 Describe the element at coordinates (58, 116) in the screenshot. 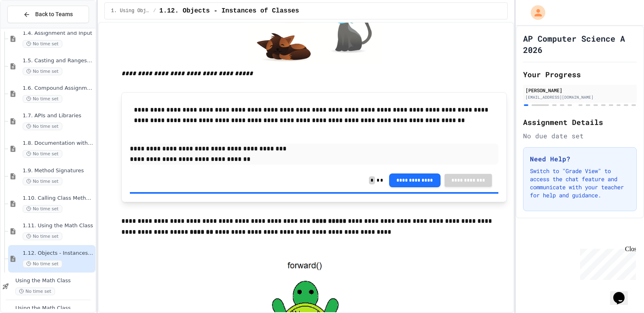

I see `span: 1.7. APIs and Libraries` at that location.